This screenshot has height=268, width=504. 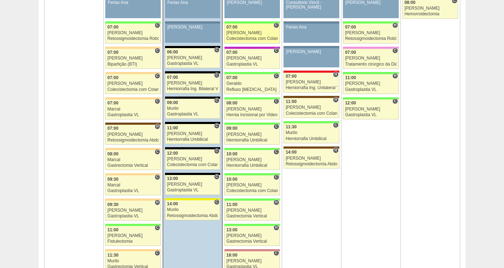 What do you see at coordinates (311, 133) in the screenshot?
I see `a: C 11:30 Murilo Herniorrafia Umbilical` at bounding box center [311, 133].